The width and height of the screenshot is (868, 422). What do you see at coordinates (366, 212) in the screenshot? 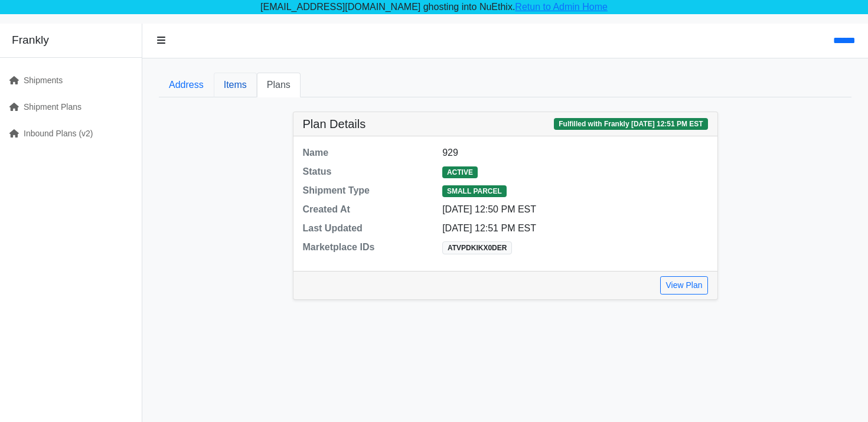
I see `dt: Created At` at bounding box center [366, 212].